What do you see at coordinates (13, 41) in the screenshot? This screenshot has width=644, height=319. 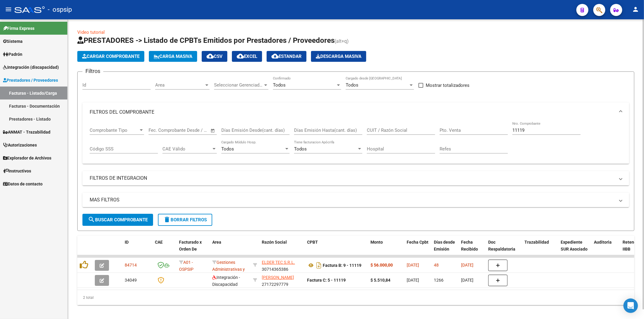 I see `span: Sistema` at bounding box center [13, 41].